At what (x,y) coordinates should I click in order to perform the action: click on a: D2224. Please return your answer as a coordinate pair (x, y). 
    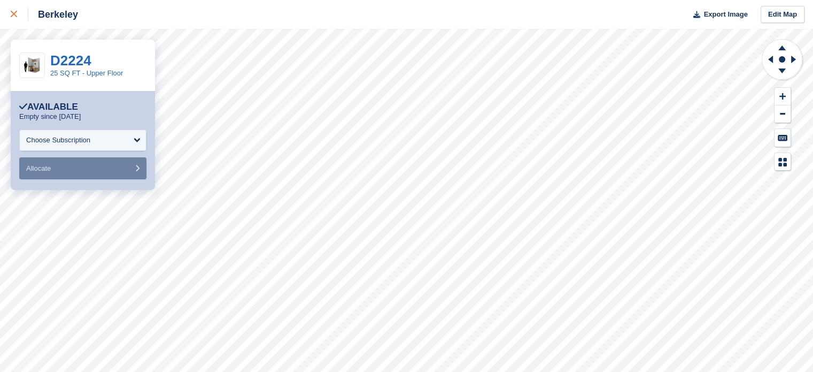
    Looking at the image, I should click on (71, 60).